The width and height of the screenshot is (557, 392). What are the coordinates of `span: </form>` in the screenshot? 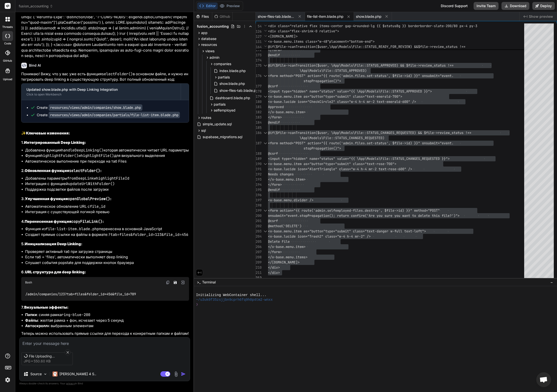 It's located at (275, 185).